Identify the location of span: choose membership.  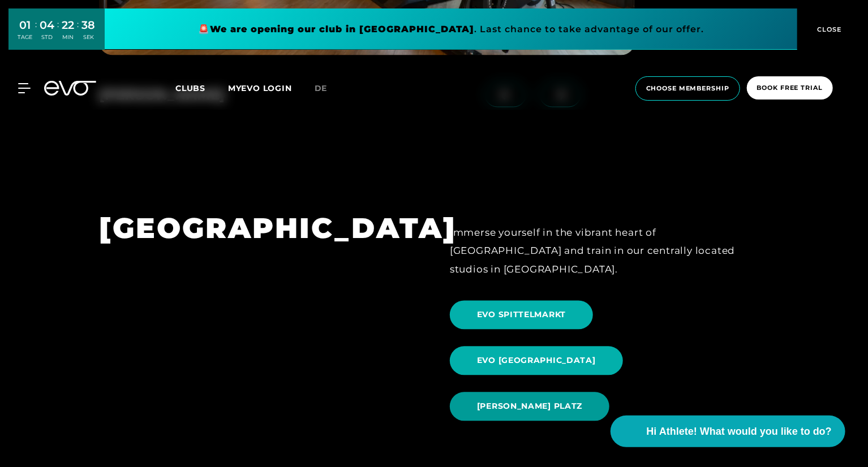
(688, 88).